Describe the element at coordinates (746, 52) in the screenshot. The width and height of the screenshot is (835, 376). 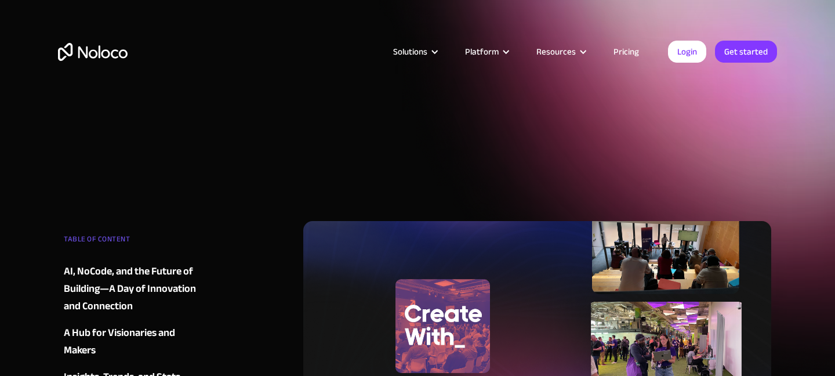
I see `a: Get started` at that location.